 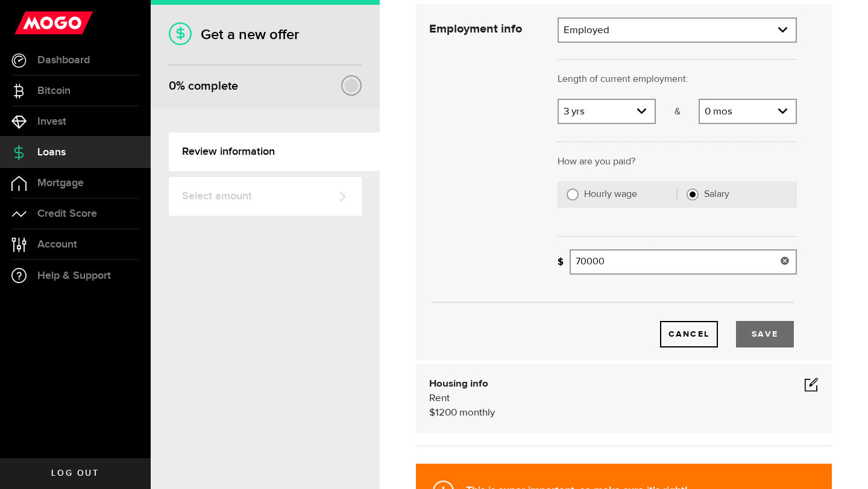 What do you see at coordinates (765, 334) in the screenshot?
I see `button: Save` at bounding box center [765, 334].